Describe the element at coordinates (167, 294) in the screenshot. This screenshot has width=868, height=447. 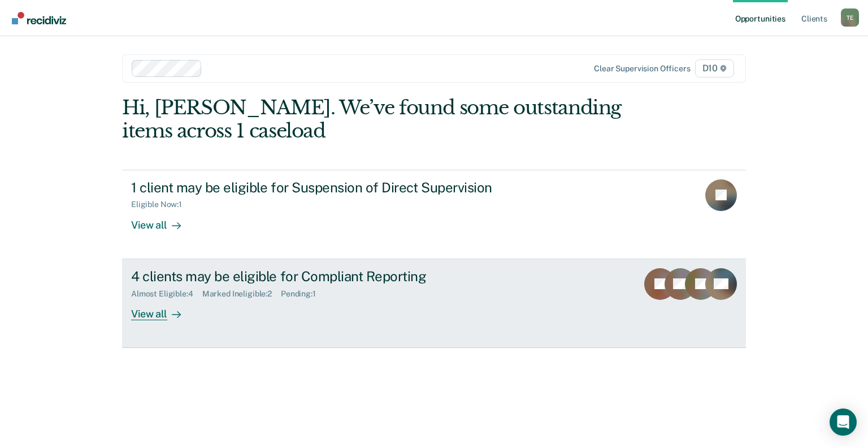
I see `div: Almost Eligible : 4` at that location.